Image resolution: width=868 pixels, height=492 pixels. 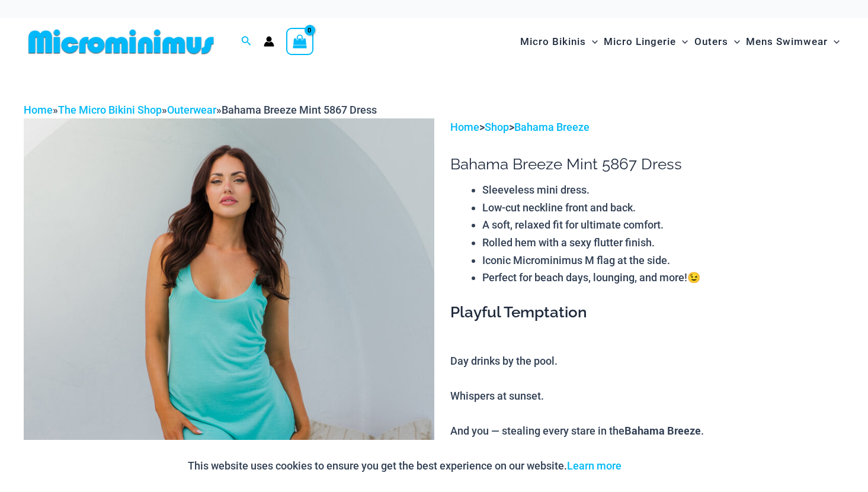 I want to click on span: Outers, so click(x=711, y=41).